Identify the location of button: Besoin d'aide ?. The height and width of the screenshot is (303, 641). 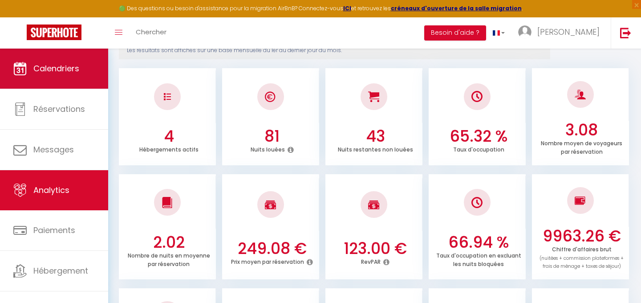
(455, 33).